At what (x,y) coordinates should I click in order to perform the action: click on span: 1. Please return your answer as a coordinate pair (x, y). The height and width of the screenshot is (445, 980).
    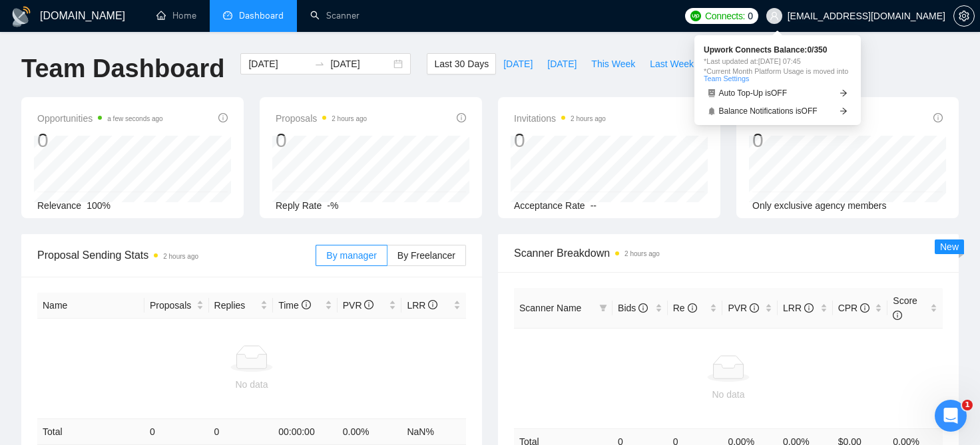
    Looking at the image, I should click on (967, 406).